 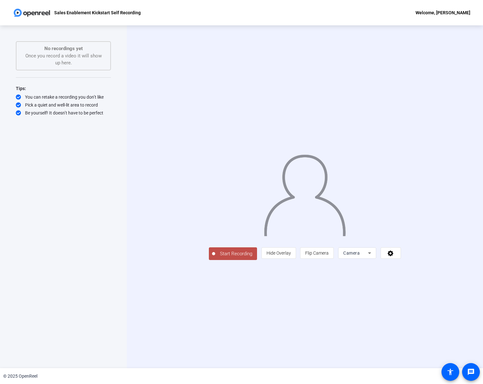 What do you see at coordinates (63, 113) in the screenshot?
I see `div: Be yourself! It doesn’t have to be perfect` at bounding box center [63, 113].